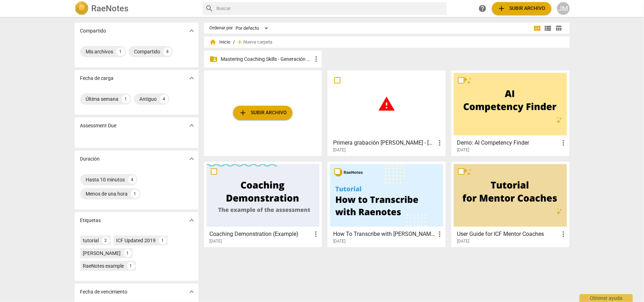  Describe the element at coordinates (537, 28) in the screenshot. I see `span: view_module` at that location.